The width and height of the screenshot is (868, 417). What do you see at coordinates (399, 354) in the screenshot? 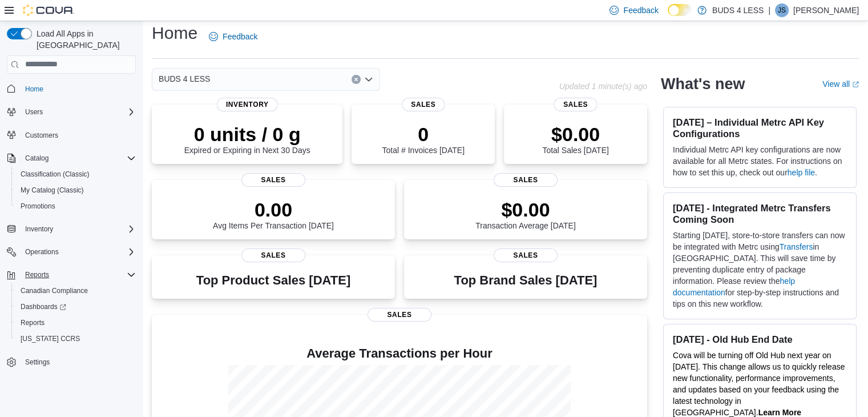
I see `h4: Average Transactions per Hour` at bounding box center [399, 354].